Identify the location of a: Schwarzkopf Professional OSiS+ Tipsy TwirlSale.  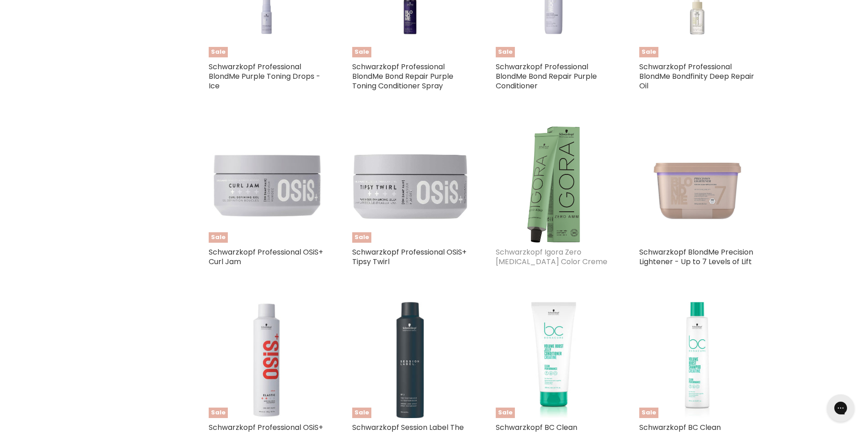
(410, 185).